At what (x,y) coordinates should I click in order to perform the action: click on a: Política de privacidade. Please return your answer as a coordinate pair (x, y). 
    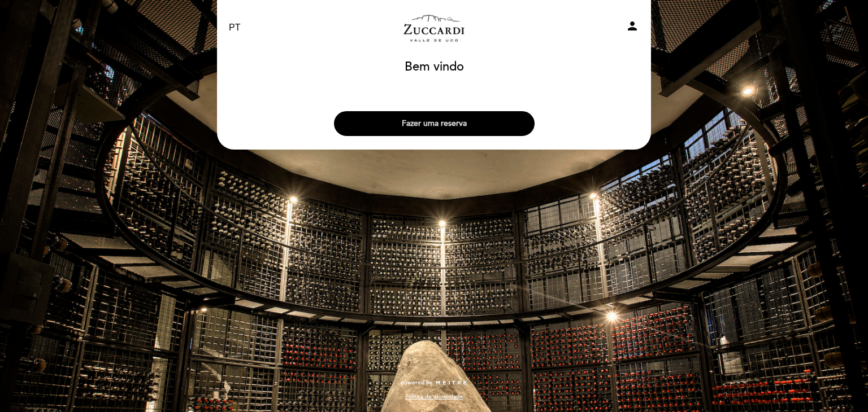
    Looking at the image, I should click on (434, 397).